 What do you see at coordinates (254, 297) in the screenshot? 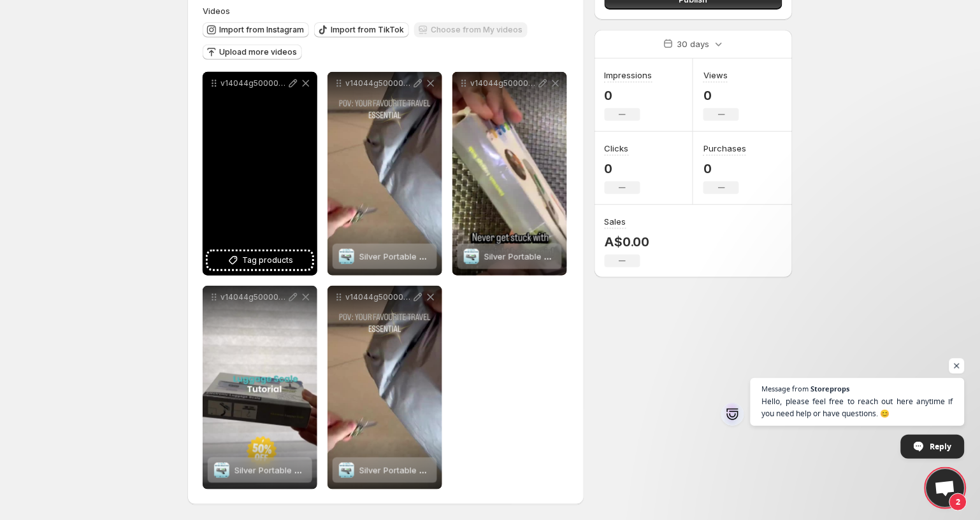
I see `p: v14044g50000d2g4j4fog65ovg2mjoo0` at bounding box center [254, 297].